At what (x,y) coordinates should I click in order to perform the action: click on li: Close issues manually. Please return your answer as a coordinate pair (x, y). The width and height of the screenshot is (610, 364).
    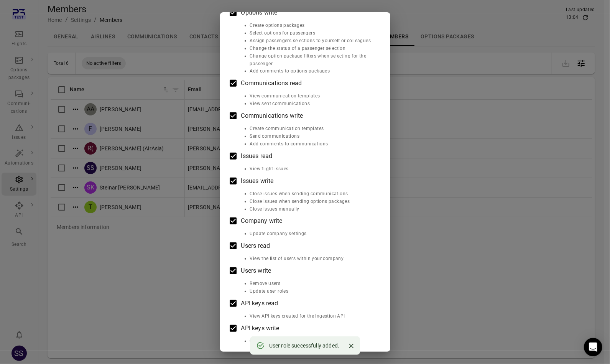
    Looking at the image, I should click on (313, 209).